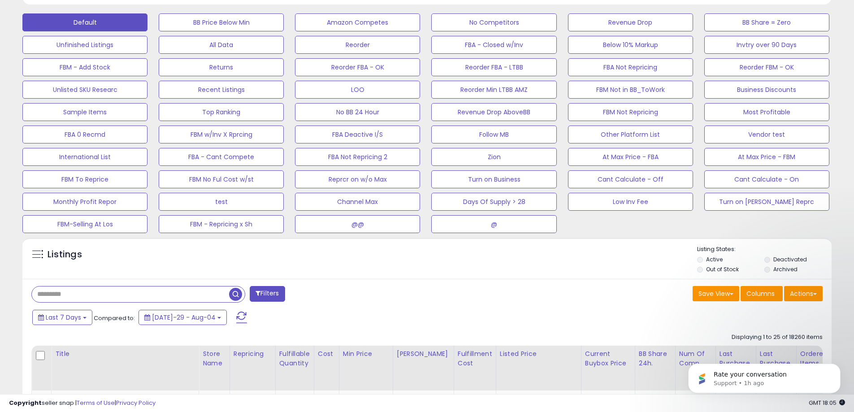 The width and height of the screenshot is (854, 412). Describe the element at coordinates (767, 112) in the screenshot. I see `button: Most Profitable` at that location.